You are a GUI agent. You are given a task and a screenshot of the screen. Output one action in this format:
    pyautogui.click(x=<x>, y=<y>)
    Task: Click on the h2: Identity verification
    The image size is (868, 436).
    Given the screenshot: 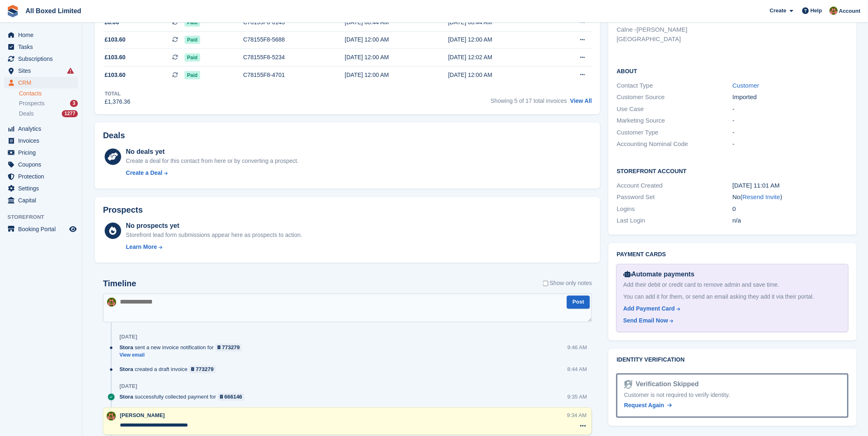 What is the action you would take?
    pyautogui.click(x=733, y=360)
    